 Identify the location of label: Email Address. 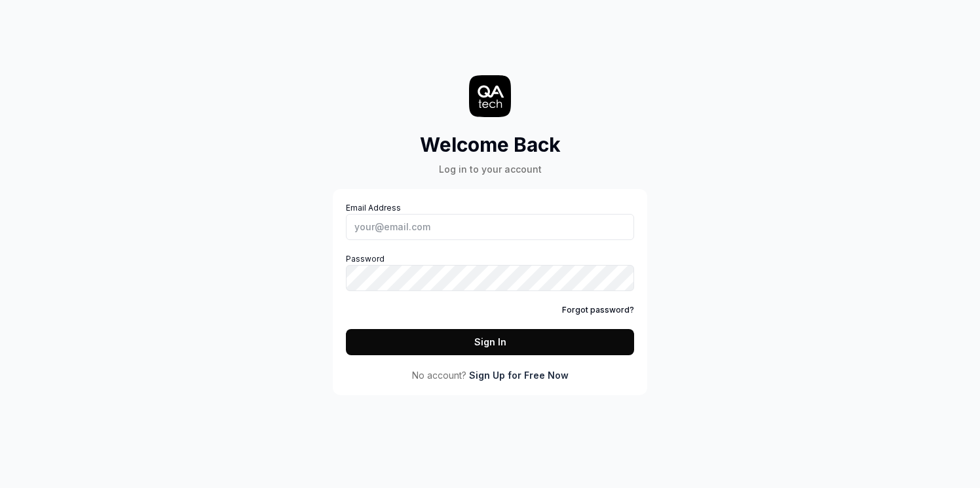
(490, 221).